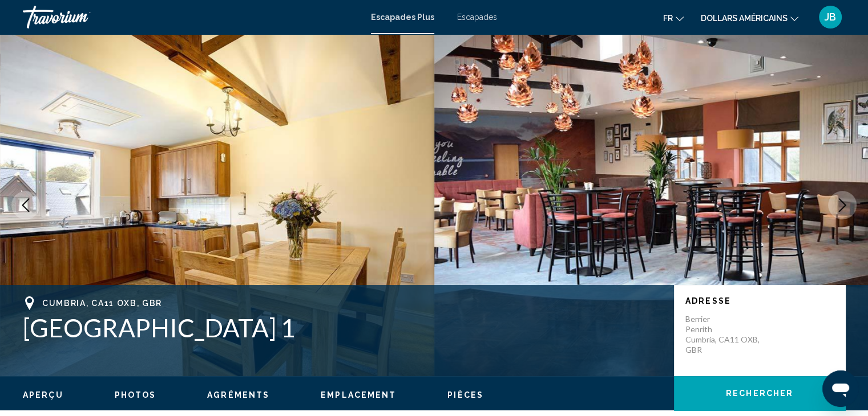 The width and height of the screenshot is (868, 416). Describe the element at coordinates (402, 17) in the screenshot. I see `a: Escapades Plus` at that location.